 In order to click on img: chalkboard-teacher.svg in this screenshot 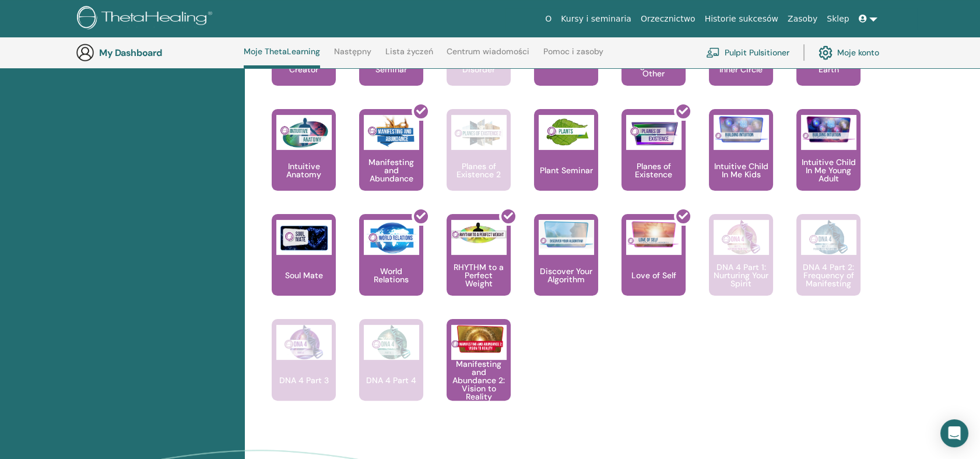, I will do `click(713, 52)`.